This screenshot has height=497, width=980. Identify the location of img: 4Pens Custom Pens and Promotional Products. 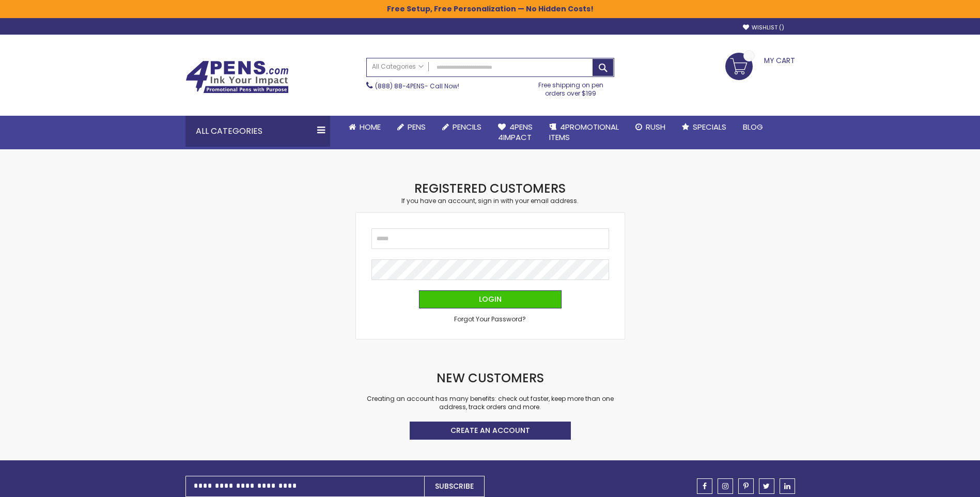
(237, 77).